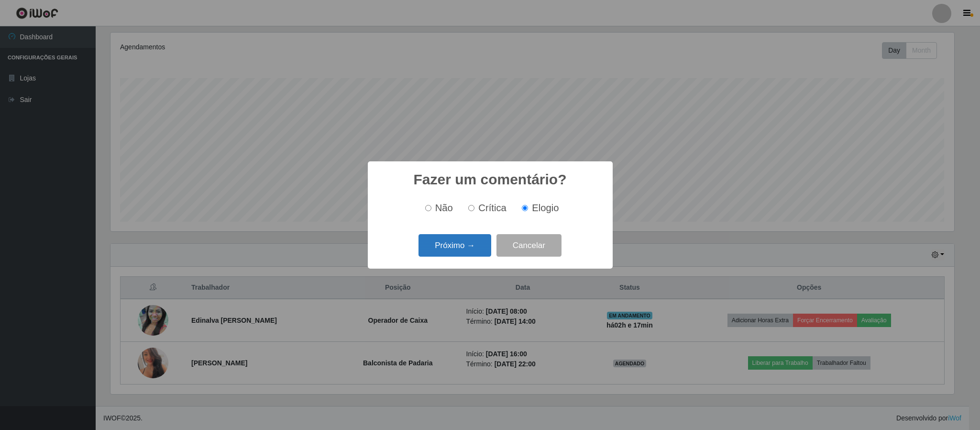  What do you see at coordinates (529, 245) in the screenshot?
I see `button: Cancelar` at bounding box center [529, 245].